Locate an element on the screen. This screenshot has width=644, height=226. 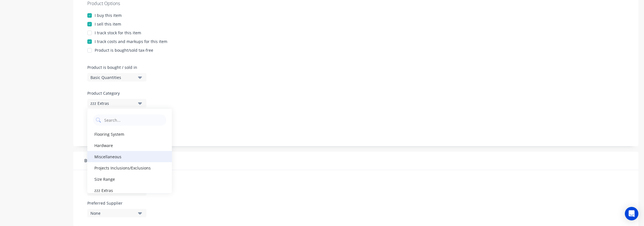
input: Search... is located at coordinates (133, 120).